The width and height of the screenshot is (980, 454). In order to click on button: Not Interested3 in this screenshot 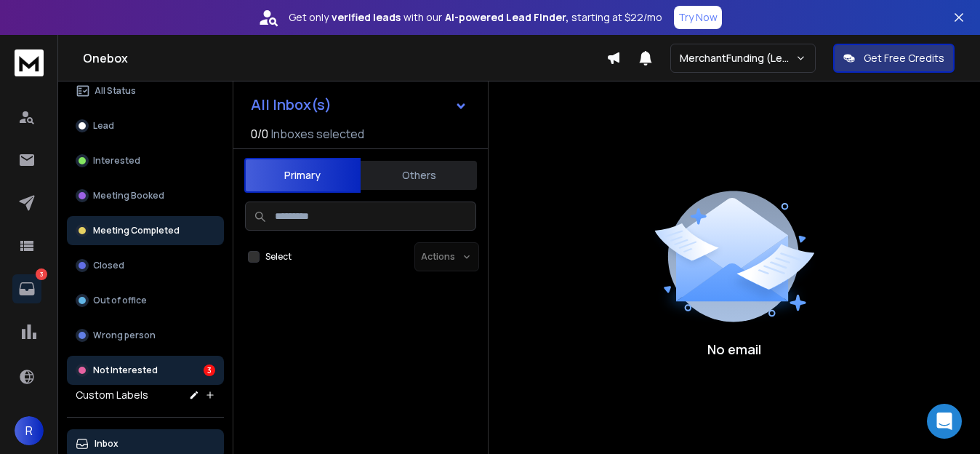, I will do `click(145, 370)`.